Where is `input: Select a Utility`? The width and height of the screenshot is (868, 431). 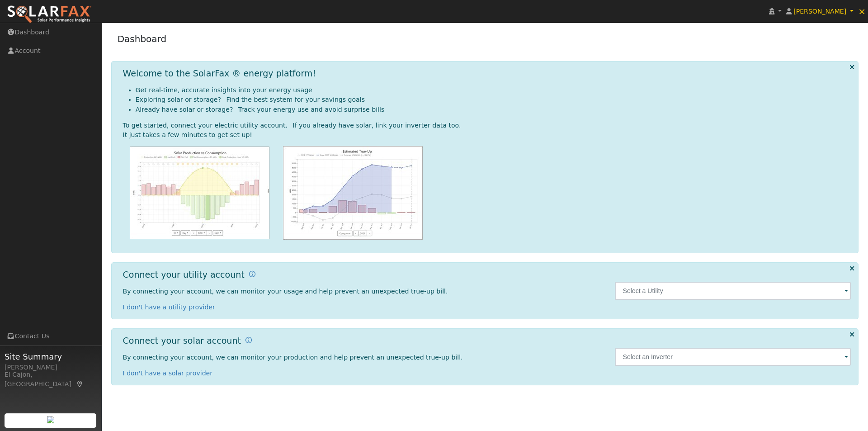 input: Select a Utility is located at coordinates (733, 290).